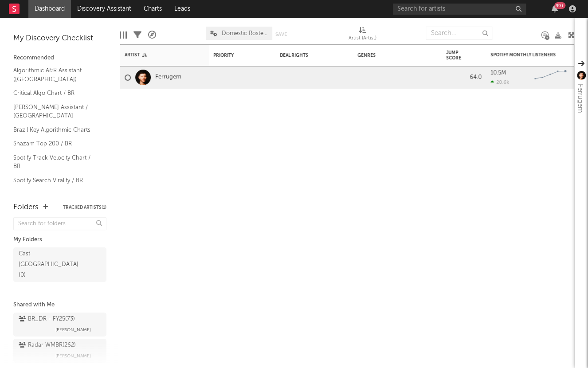 The image size is (588, 368). I want to click on div: My Discovery Checklist, so click(60, 39).